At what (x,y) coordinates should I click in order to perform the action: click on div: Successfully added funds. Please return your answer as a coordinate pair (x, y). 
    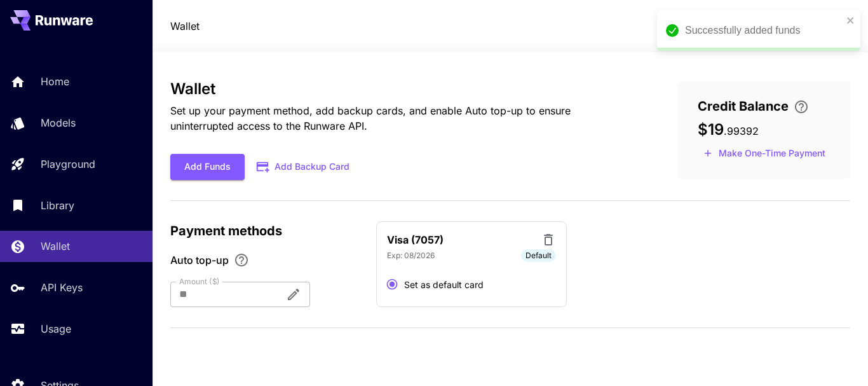
    Looking at the image, I should click on (764, 31).